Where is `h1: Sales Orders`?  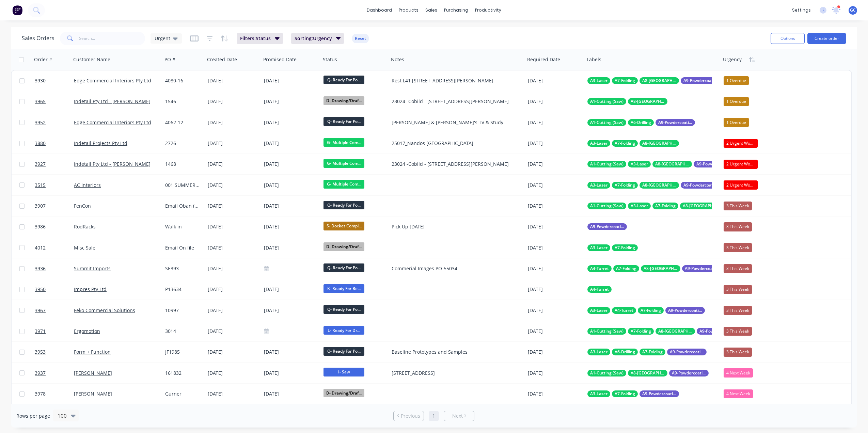 h1: Sales Orders is located at coordinates (38, 38).